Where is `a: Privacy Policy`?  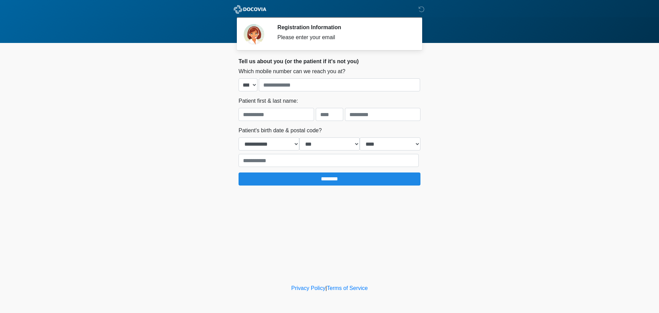 a: Privacy Policy is located at coordinates (309, 288).